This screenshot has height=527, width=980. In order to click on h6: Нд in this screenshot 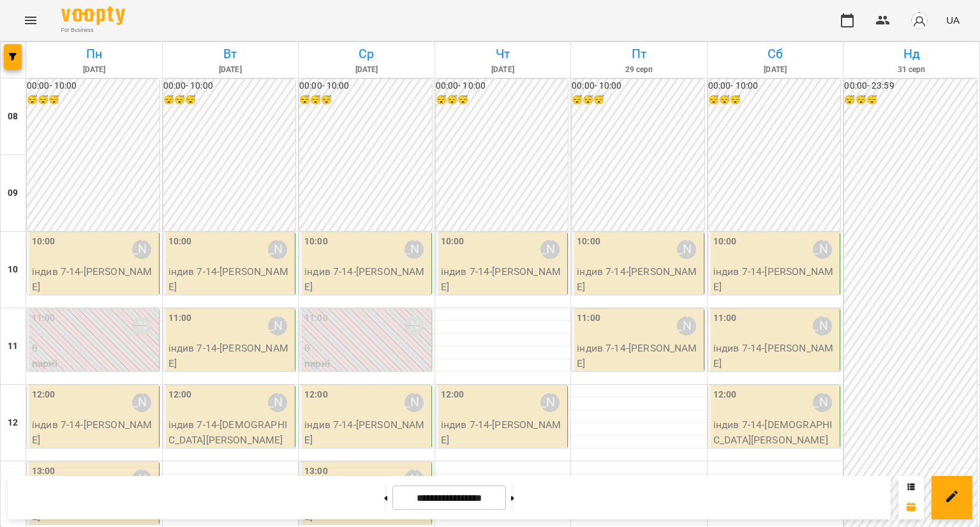, I will do `click(912, 54)`.